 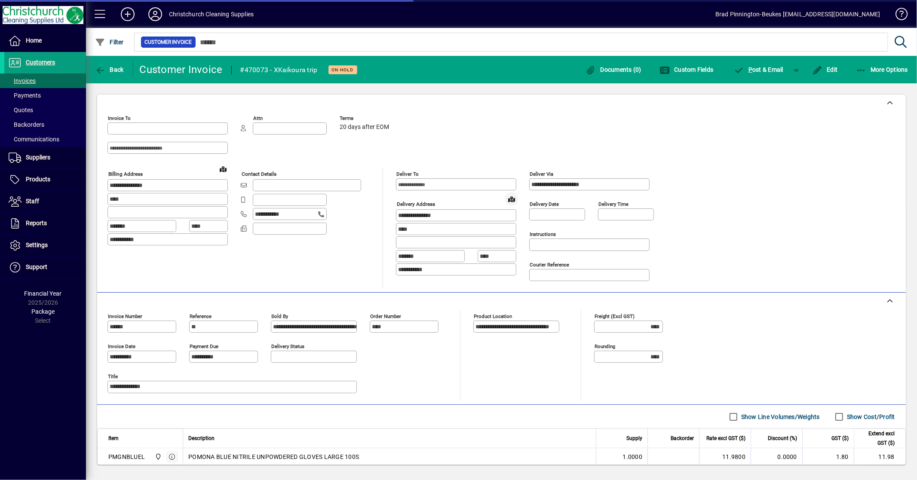 I want to click on mat-label: Instructions, so click(x=542, y=234).